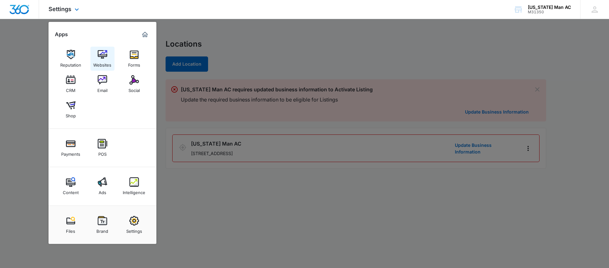  I want to click on a: Files, so click(71, 225).